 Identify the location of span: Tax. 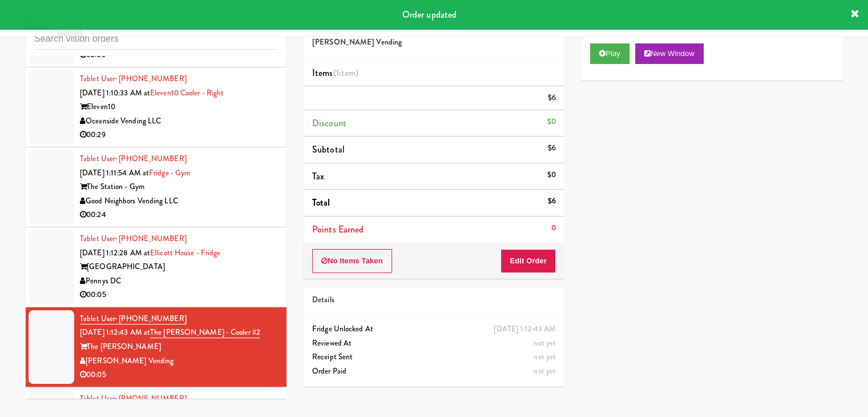
(318, 176).